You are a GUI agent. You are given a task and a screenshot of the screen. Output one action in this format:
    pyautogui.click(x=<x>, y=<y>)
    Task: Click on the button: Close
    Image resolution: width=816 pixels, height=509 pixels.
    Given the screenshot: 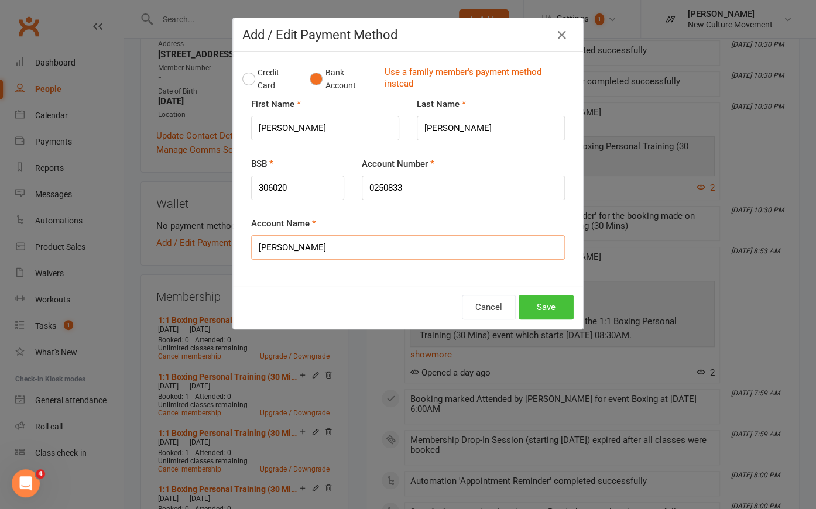 What is the action you would take?
    pyautogui.click(x=562, y=35)
    